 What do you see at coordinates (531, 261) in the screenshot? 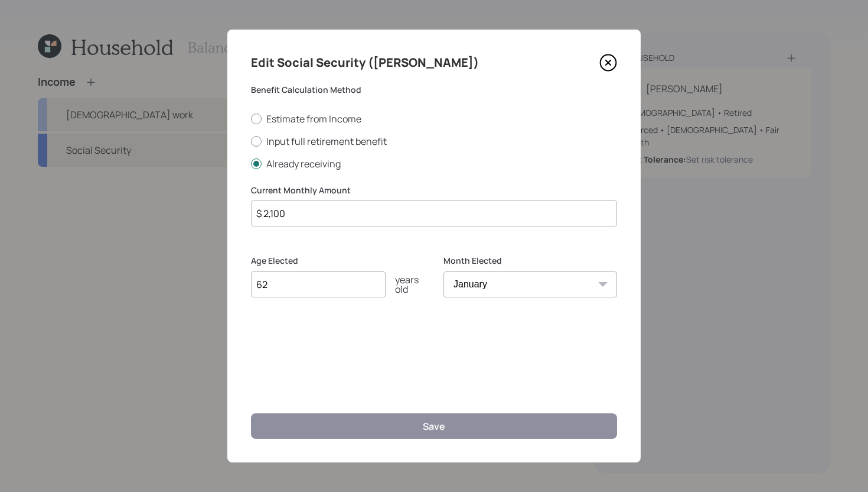
I see `label: Month Elected` at bounding box center [531, 261].